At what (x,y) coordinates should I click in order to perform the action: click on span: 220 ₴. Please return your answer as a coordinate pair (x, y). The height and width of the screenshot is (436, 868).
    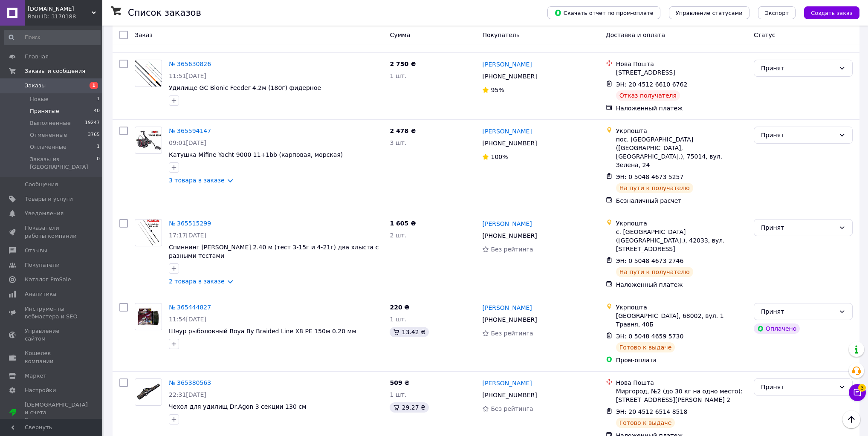
    Looking at the image, I should click on (400, 307).